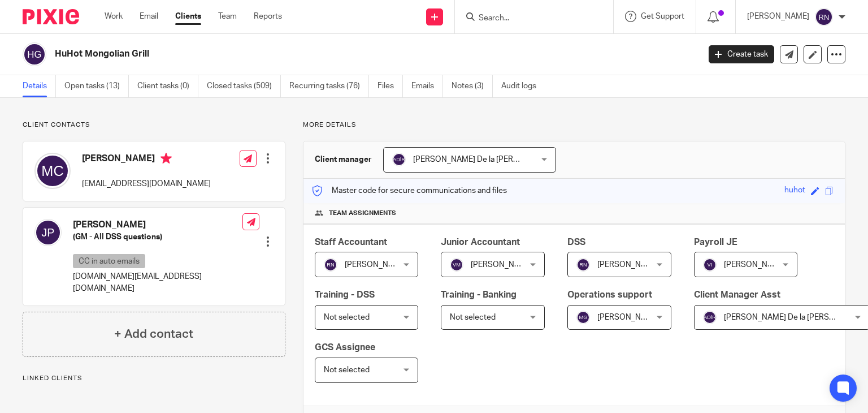 The width and height of the screenshot is (868, 413). I want to click on a: Files, so click(390, 86).